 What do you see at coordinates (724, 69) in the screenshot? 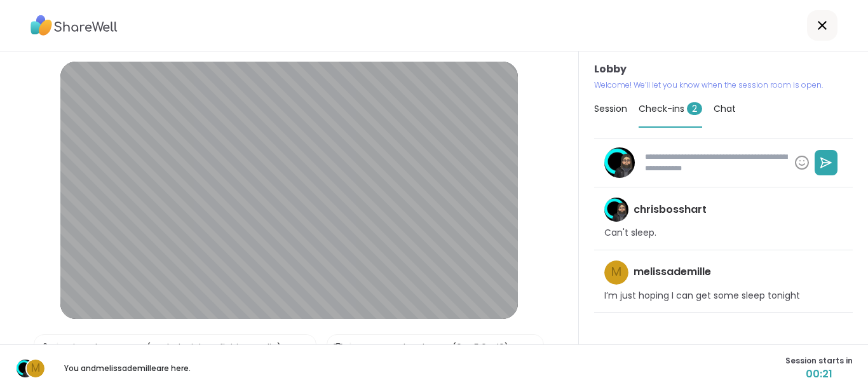
I see `h3: Lobby` at bounding box center [724, 69].